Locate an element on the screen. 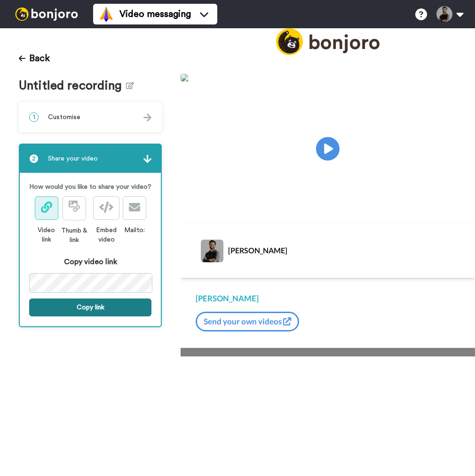 Image resolution: width=475 pixels, height=476 pixels. img: vm-color.svg is located at coordinates (106, 14).